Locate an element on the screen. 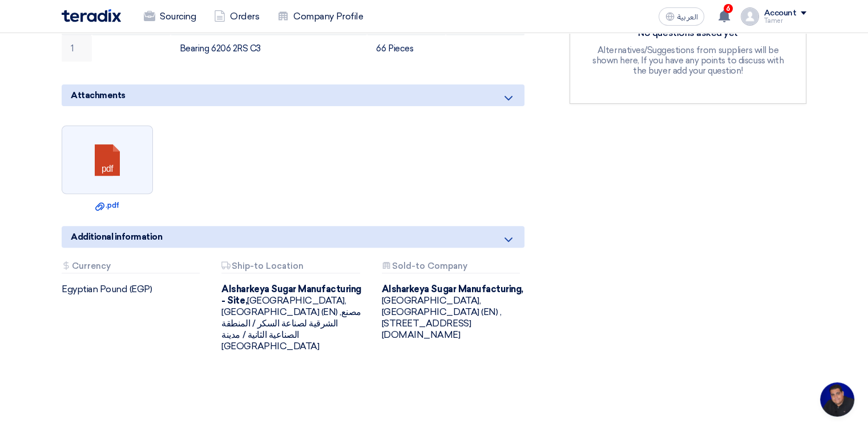 The height and width of the screenshot is (428, 868). div: Egyptian Pound (EGP) is located at coordinates (133, 290).